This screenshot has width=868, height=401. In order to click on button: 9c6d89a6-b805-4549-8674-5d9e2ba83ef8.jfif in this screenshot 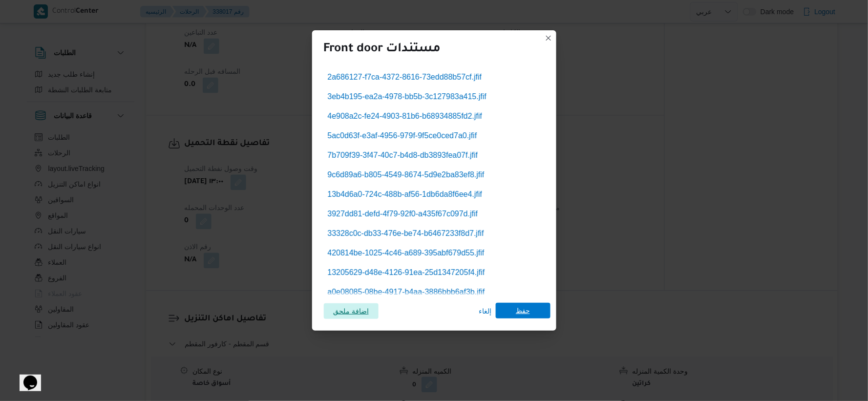, I will do `click(426, 175)`.